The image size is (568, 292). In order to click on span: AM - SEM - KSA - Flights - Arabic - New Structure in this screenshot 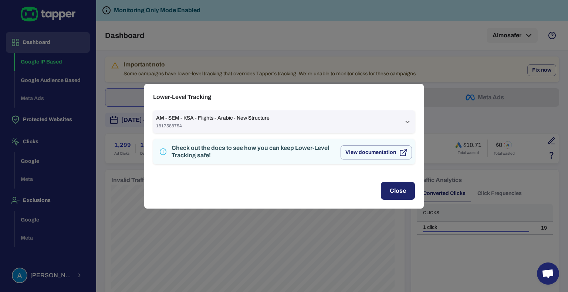, I will do `click(213, 118)`.